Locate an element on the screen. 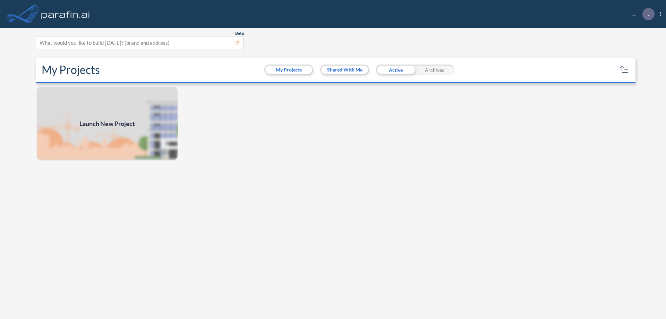  div: Active is located at coordinates (395, 70).